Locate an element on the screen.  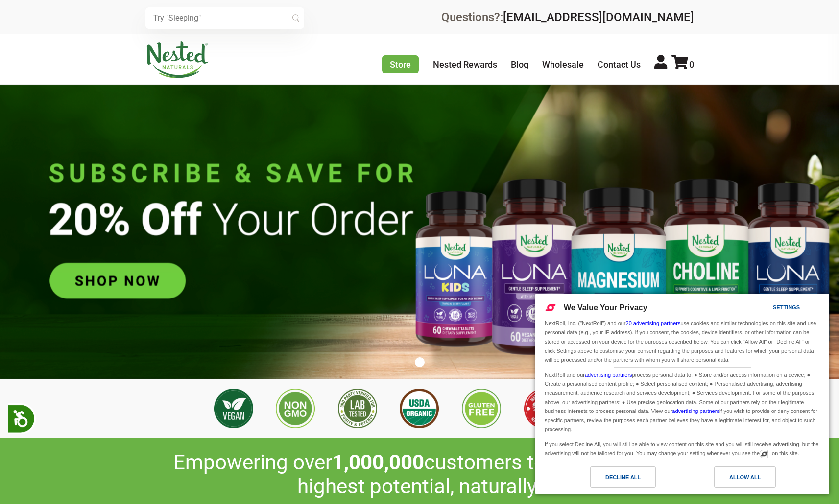
a: 20 advertising partners is located at coordinates (653, 323).